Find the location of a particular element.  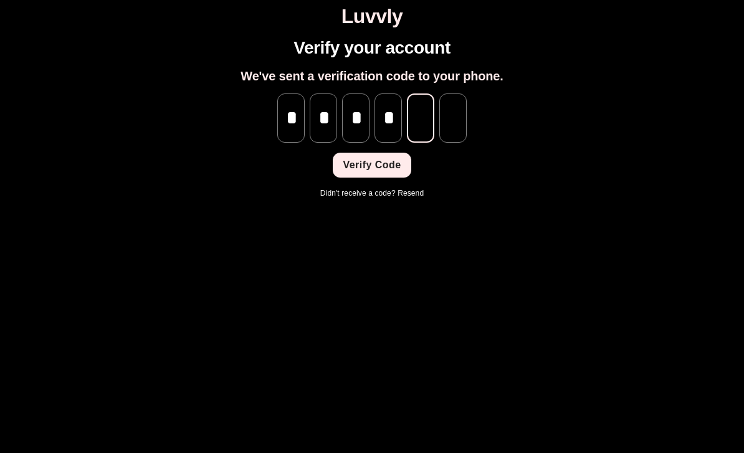

h1: Verify your account is located at coordinates (372, 48).